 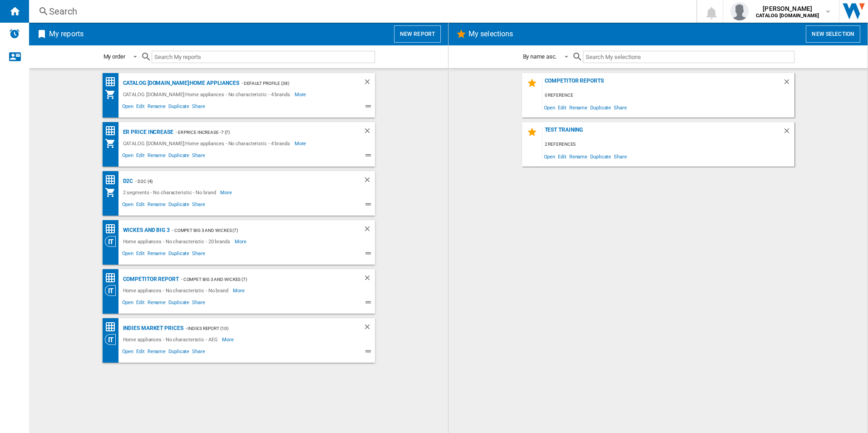 What do you see at coordinates (66, 34) in the screenshot?
I see `h2: My reports` at bounding box center [66, 34].